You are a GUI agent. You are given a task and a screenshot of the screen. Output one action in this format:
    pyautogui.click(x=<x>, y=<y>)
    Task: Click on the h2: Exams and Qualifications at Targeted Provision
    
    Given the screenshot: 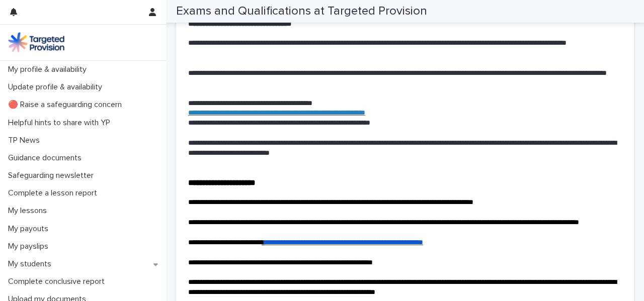 What is the action you would take?
    pyautogui.click(x=301, y=11)
    